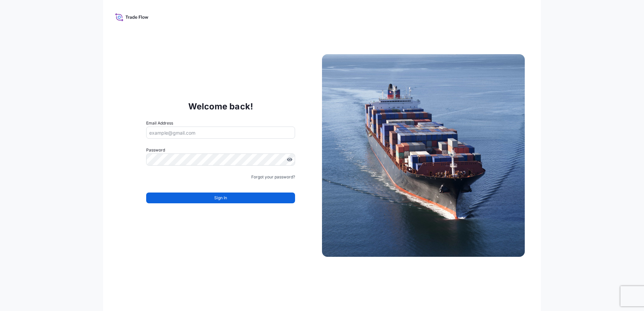  What do you see at coordinates (221, 198) in the screenshot?
I see `span: Sign In` at bounding box center [221, 198].